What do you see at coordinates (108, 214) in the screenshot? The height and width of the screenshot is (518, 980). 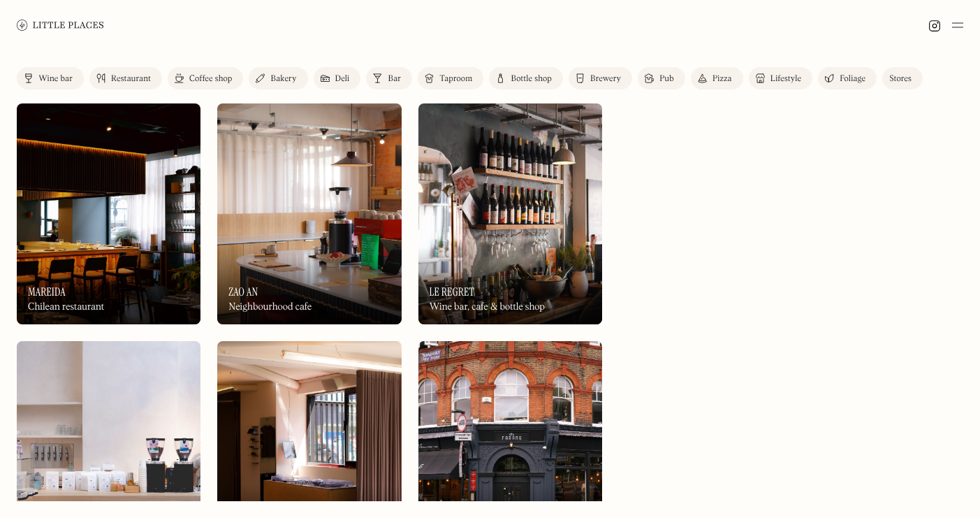 I see `img: Mareida` at bounding box center [108, 214].